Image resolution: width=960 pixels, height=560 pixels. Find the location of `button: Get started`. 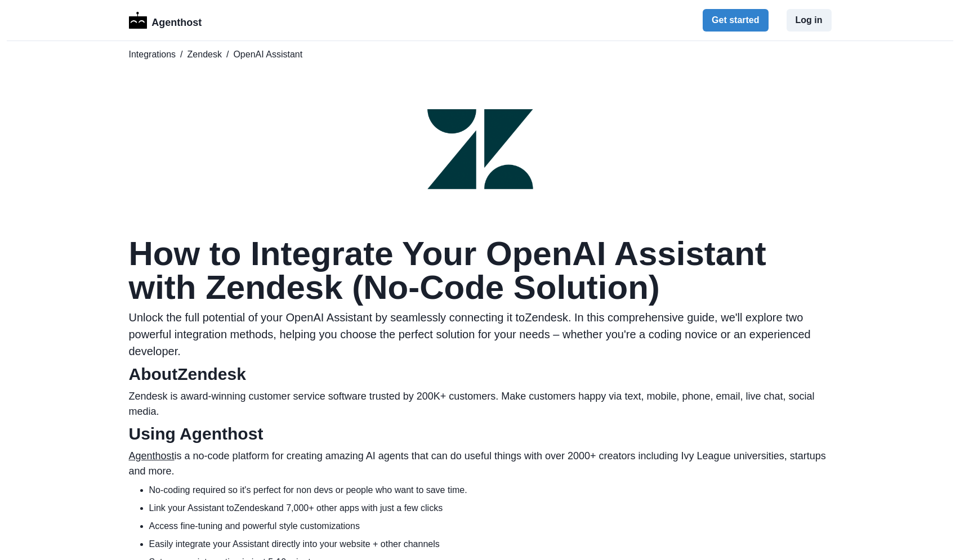

button: Get started is located at coordinates (735, 20).